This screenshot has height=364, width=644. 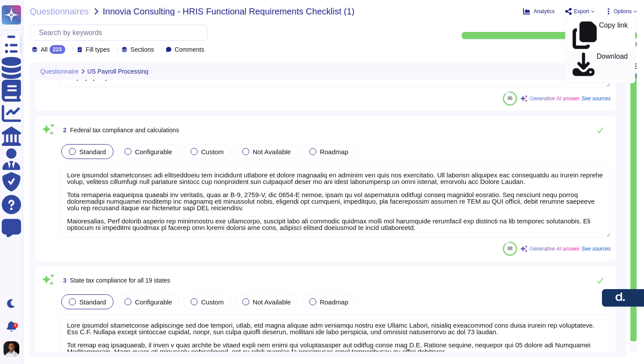 I want to click on span: Comments, so click(x=189, y=49).